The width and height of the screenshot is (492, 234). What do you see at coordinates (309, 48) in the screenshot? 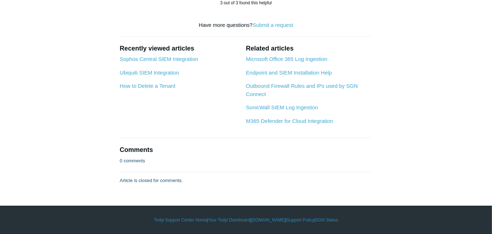
I see `h2: Related articles` at bounding box center [309, 48].